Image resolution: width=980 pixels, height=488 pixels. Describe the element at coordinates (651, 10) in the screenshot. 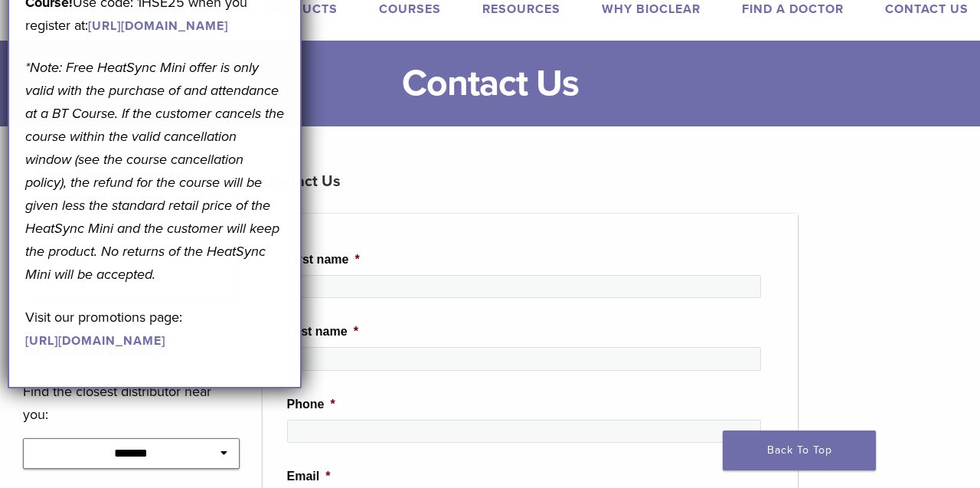

I see `a: Why Bioclear` at that location.